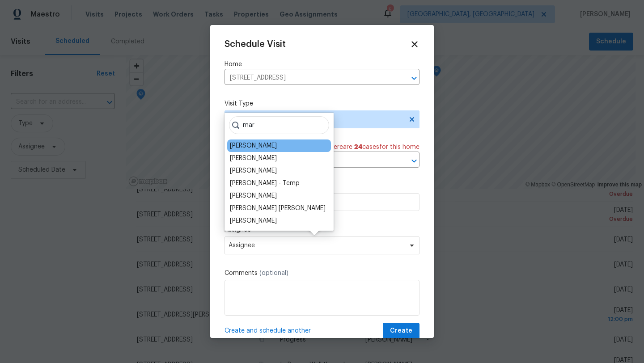 This screenshot has width=644, height=363. What do you see at coordinates (322, 64) in the screenshot?
I see `label: Home` at bounding box center [322, 64].